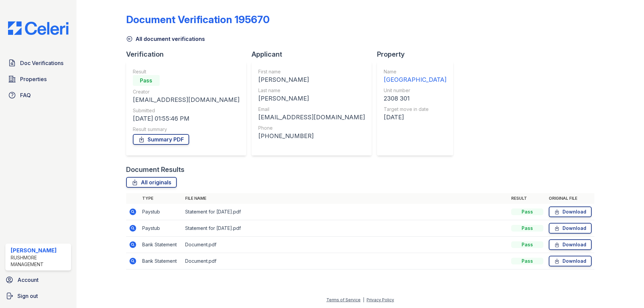  What do you see at coordinates (38, 296) in the screenshot?
I see `button: Sign out` at bounding box center [38, 296].